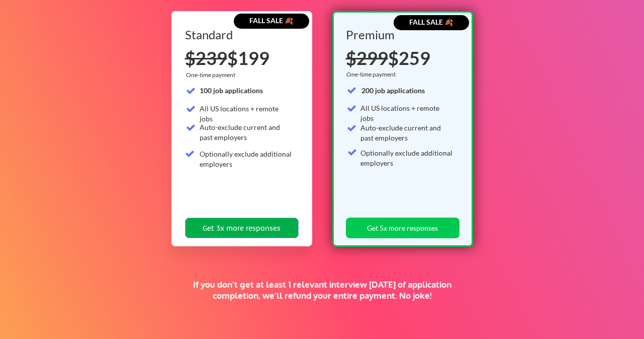  I want to click on s: $299, so click(367, 58).